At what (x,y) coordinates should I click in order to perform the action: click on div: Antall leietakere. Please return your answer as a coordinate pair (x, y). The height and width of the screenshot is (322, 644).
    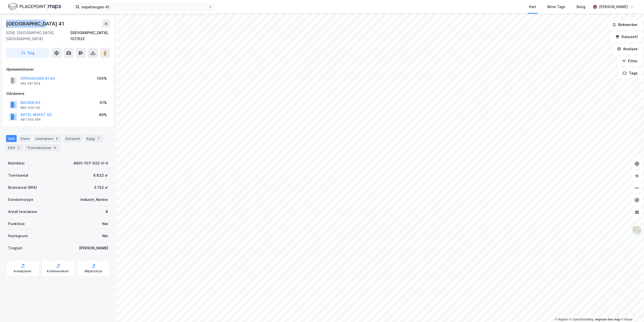
    Looking at the image, I should click on (22, 212).